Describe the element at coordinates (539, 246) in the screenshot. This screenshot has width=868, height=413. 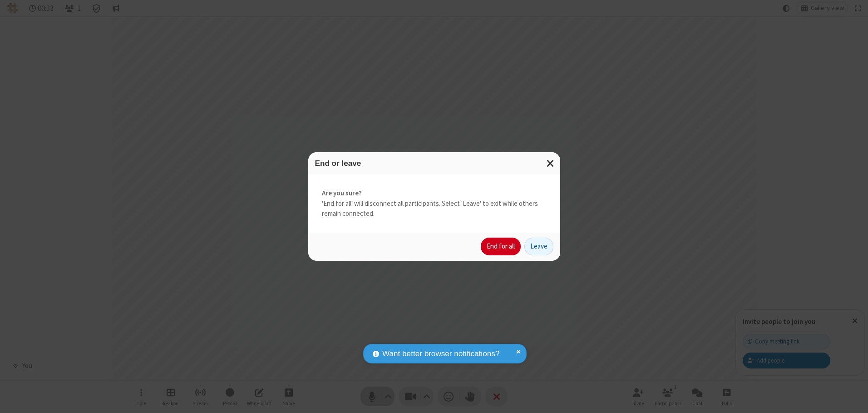
I see `button: Leave` at that location.